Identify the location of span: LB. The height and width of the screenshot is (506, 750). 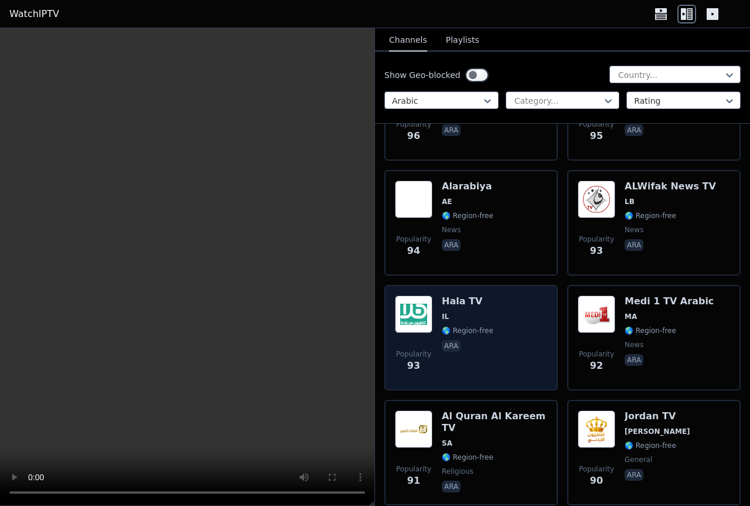
(629, 202).